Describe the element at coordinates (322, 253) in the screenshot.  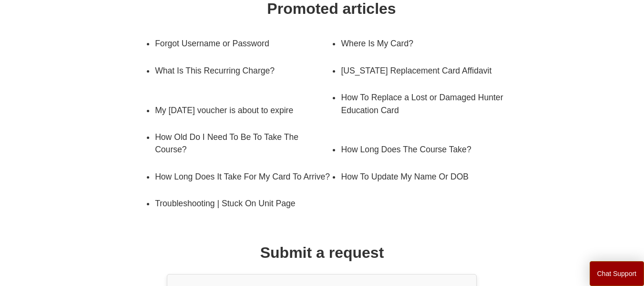
I see `h1: Submit a request` at that location.